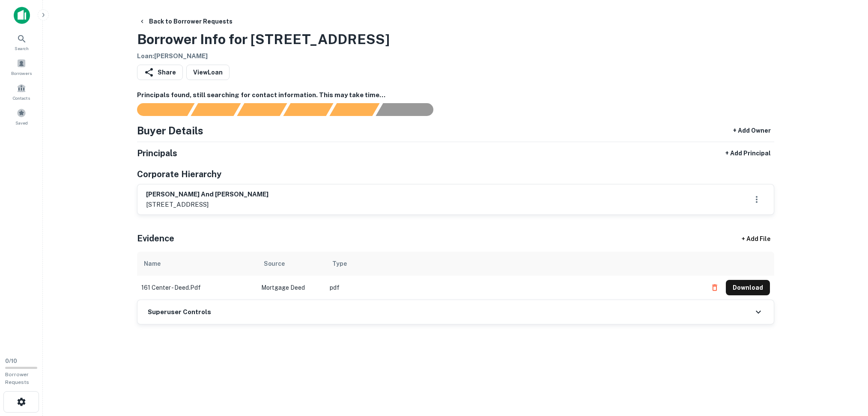 The image size is (868, 416). Describe the element at coordinates (11, 361) in the screenshot. I see `span: 0 / 10` at that location.